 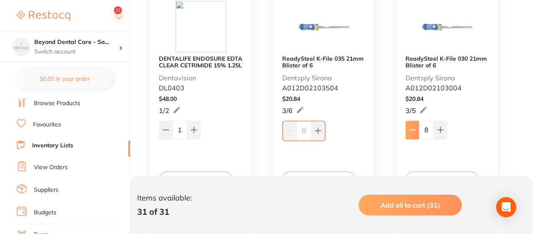 I want to click on div: 3 / 5, so click(x=416, y=110).